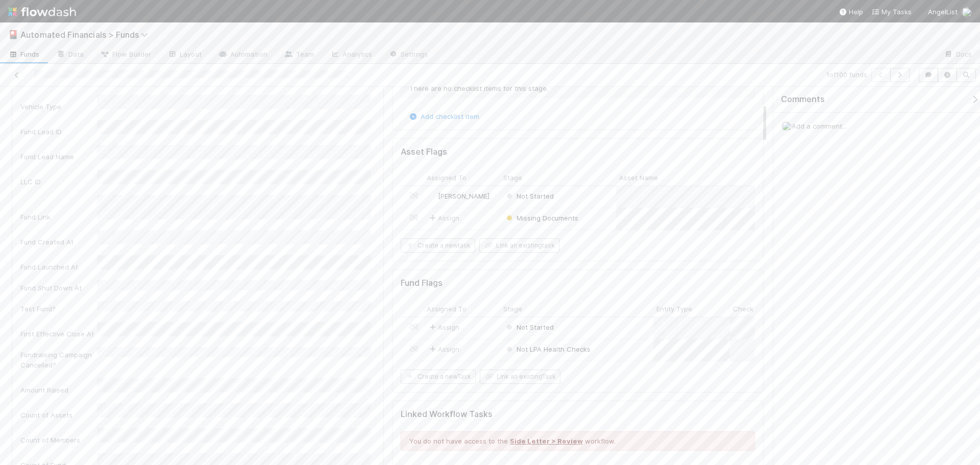 This screenshot has width=980, height=465. Describe the element at coordinates (803, 99) in the screenshot. I see `span: Comments` at that location.